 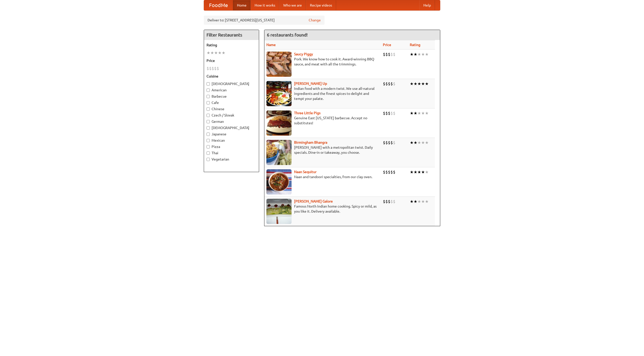 What do you see at coordinates (279, 212) in the screenshot?
I see `img: currygalore.jpg` at bounding box center [279, 212].